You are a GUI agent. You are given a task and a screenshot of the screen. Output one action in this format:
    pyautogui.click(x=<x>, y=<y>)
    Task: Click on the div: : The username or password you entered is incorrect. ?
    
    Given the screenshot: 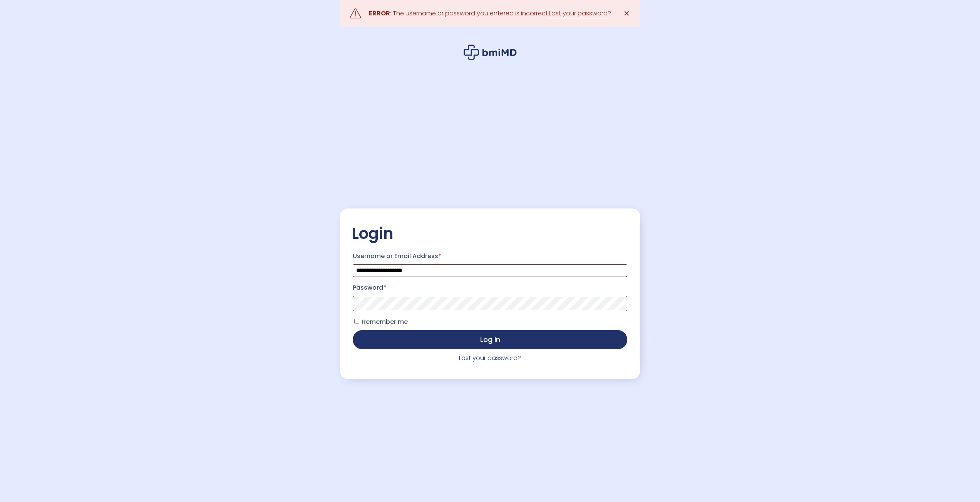 What is the action you would take?
    pyautogui.click(x=490, y=13)
    